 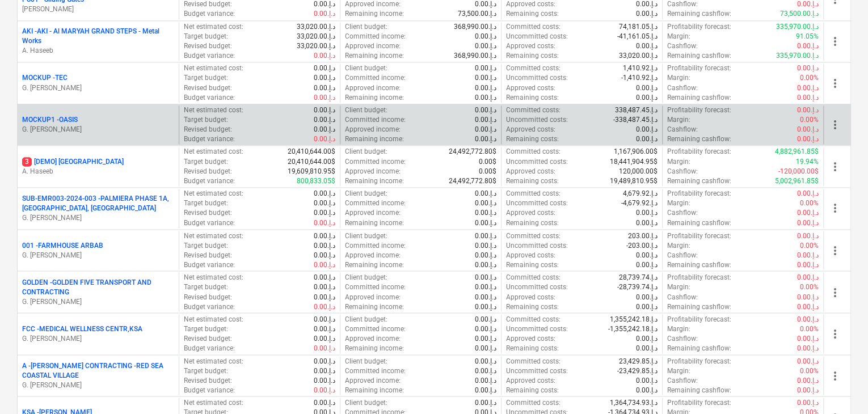 What do you see at coordinates (640, 77) in the screenshot?
I see `p: -1,410.92د.إ.‏` at bounding box center [640, 77].